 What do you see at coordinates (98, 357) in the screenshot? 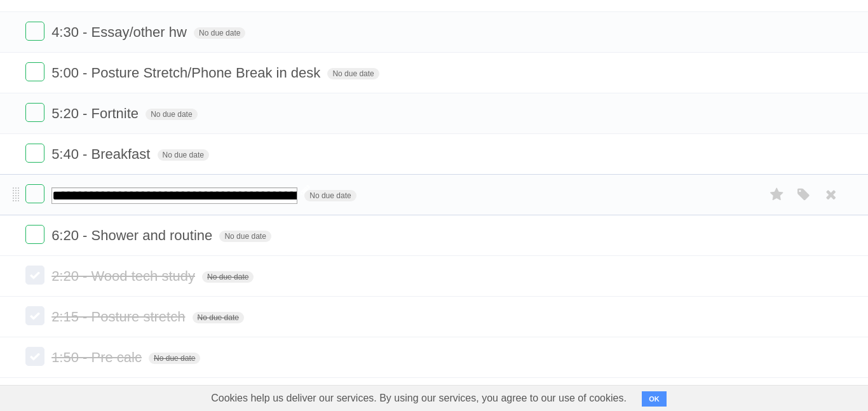
I see `span: 1:50 - Pre calc` at bounding box center [98, 357].